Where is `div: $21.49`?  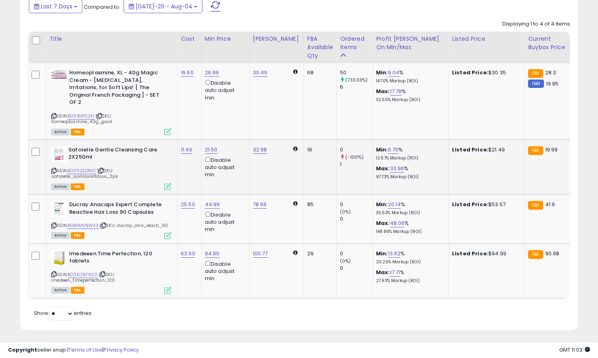
div: $21.49 is located at coordinates (485, 150).